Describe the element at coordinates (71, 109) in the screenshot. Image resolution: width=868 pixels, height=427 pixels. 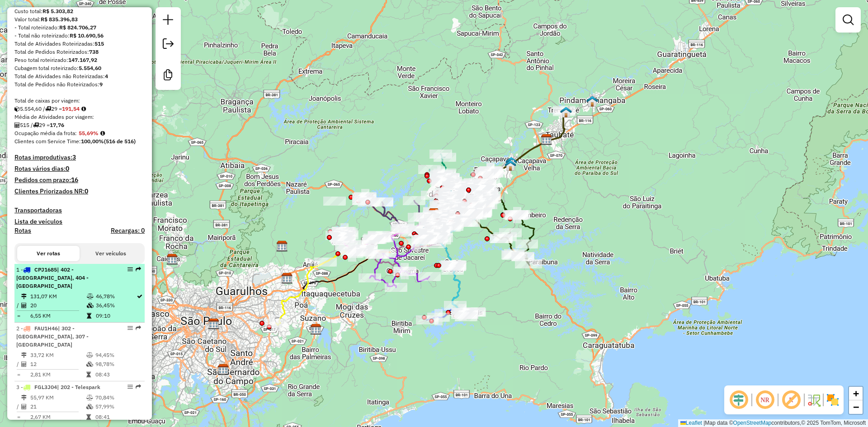
I see `strong: 191,54` at that location.